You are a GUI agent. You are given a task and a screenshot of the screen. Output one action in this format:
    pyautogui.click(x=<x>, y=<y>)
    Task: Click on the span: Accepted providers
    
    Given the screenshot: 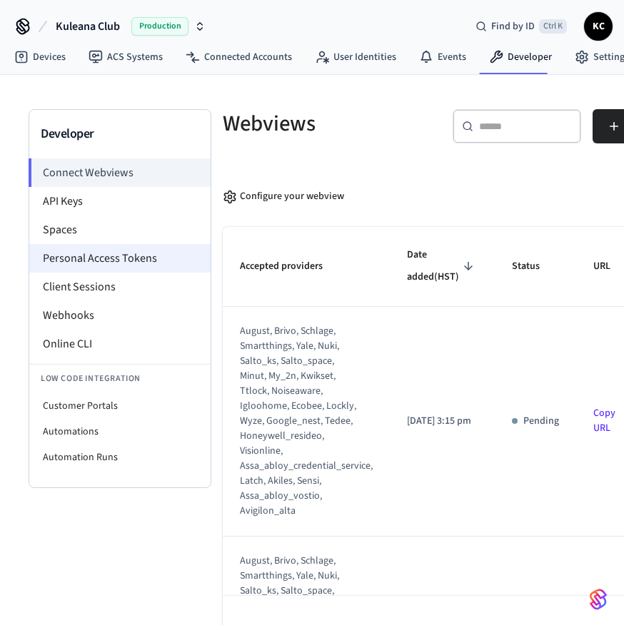 What is the action you would take?
    pyautogui.click(x=291, y=266)
    